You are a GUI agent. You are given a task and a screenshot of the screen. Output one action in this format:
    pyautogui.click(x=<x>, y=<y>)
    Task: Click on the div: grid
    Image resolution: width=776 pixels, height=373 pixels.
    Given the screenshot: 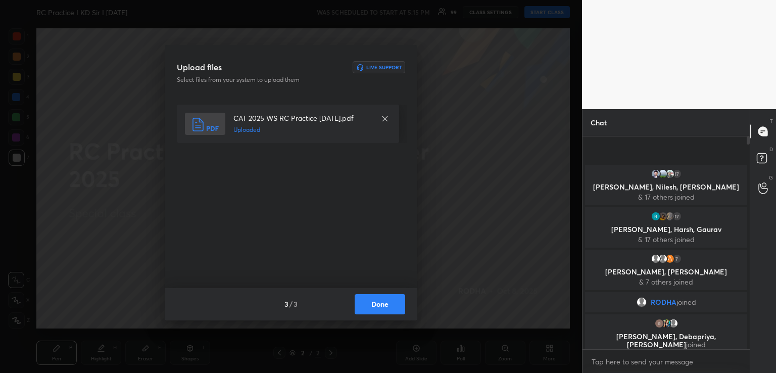 What is the action you would take?
    pyautogui.click(x=666, y=256)
    